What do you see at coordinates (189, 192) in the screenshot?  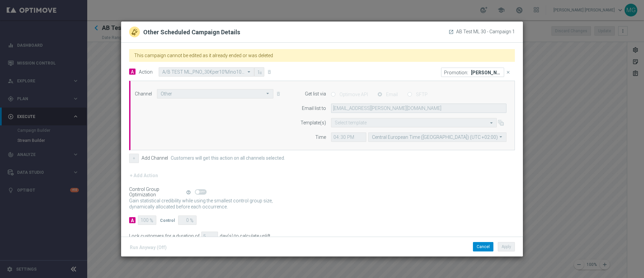 I see `i: help_outline` at bounding box center [189, 192].